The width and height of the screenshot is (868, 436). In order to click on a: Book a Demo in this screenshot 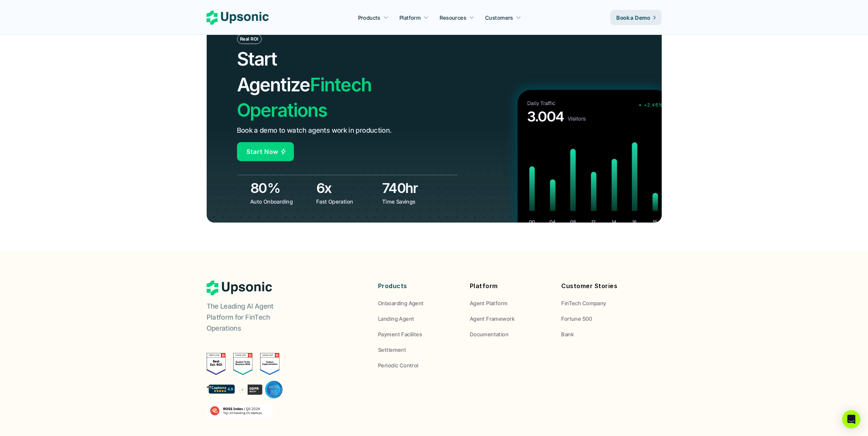, I will do `click(636, 17)`.